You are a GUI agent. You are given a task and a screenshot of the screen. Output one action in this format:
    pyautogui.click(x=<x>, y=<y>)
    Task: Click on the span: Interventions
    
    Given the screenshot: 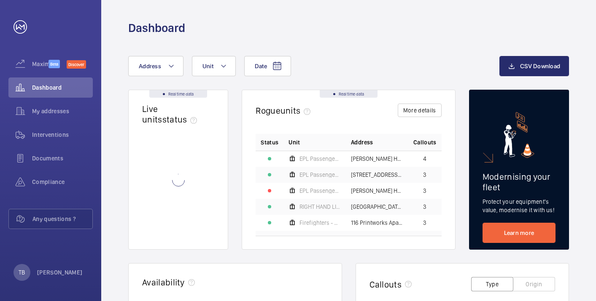 What is the action you would take?
    pyautogui.click(x=62, y=135)
    